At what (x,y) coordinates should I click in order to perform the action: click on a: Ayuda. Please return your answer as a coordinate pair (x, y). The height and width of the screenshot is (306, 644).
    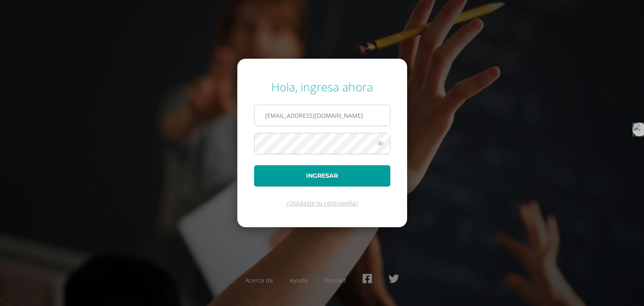
    Looking at the image, I should click on (299, 280).